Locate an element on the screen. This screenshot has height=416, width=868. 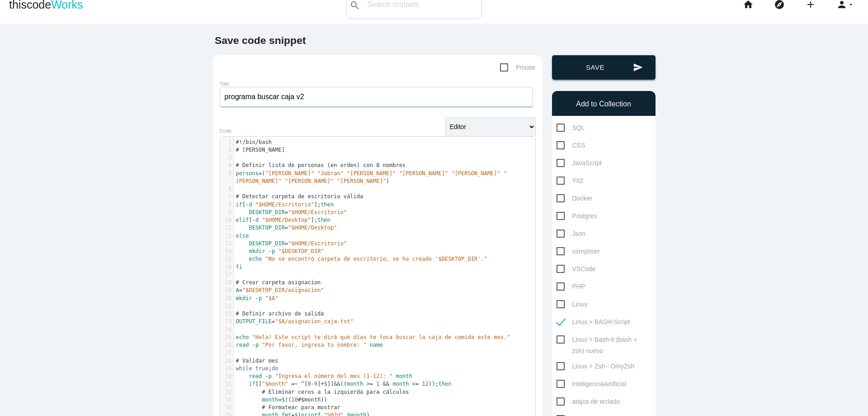
span: Json is located at coordinates (571, 234).